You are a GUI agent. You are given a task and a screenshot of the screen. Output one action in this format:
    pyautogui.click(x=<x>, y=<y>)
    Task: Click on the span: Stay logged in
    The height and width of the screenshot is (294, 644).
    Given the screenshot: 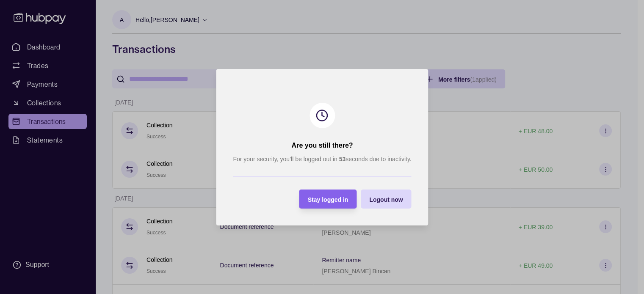 What is the action you would take?
    pyautogui.click(x=328, y=199)
    